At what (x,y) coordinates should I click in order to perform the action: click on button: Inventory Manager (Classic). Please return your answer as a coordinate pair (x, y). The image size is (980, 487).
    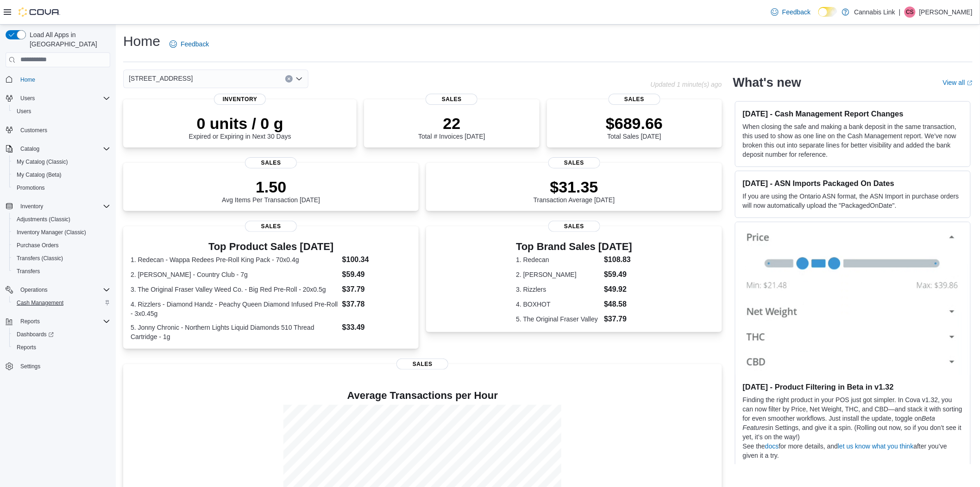
    Looking at the image, I should click on (62, 233).